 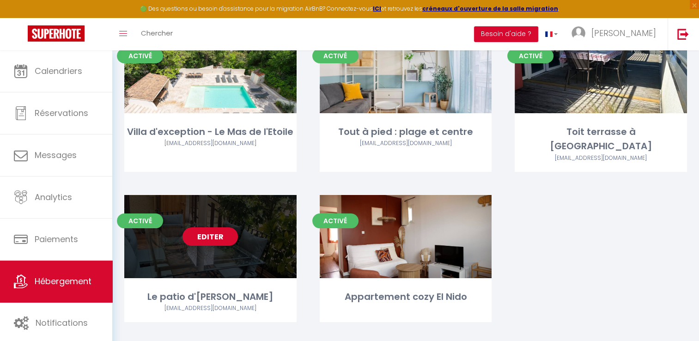 I want to click on button: Ouvrir le widget de chat LiveChat, so click(x=21, y=18).